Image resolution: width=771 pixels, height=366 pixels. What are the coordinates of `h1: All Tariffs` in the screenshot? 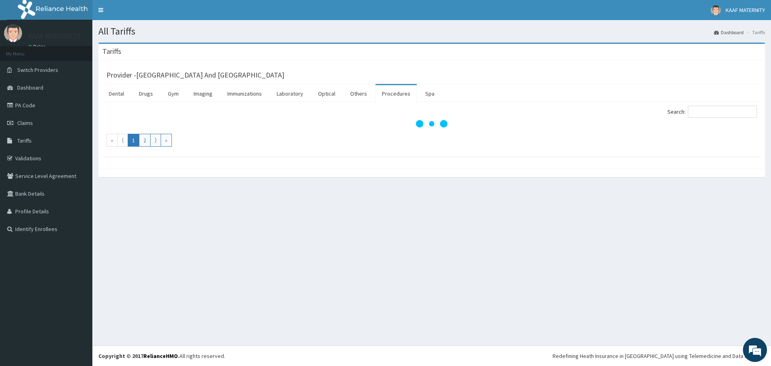 It's located at (432, 31).